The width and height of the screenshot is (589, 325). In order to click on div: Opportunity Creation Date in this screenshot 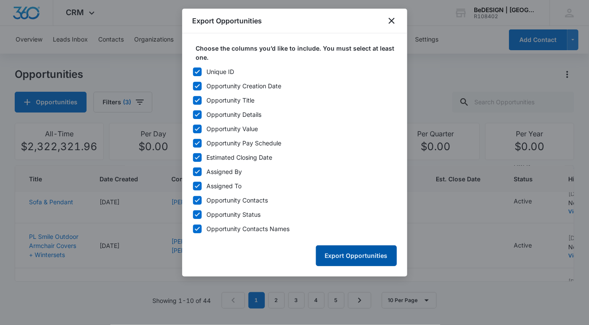, I will do `click(244, 86)`.